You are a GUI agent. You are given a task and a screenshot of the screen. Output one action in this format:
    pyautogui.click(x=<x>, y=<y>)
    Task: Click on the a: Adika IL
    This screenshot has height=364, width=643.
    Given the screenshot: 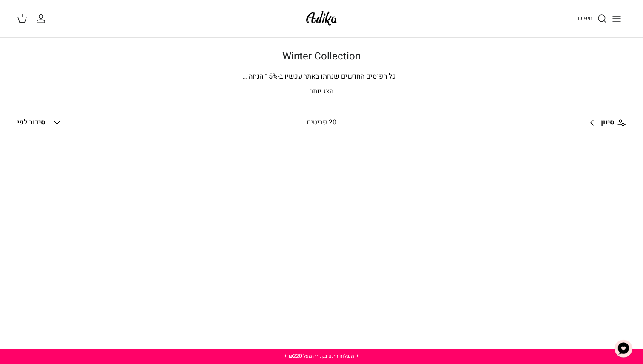 What is the action you would take?
    pyautogui.click(x=322, y=18)
    